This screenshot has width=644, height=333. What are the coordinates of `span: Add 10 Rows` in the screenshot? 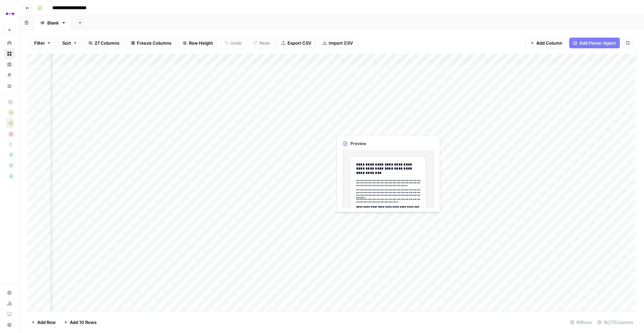 It's located at (83, 322).